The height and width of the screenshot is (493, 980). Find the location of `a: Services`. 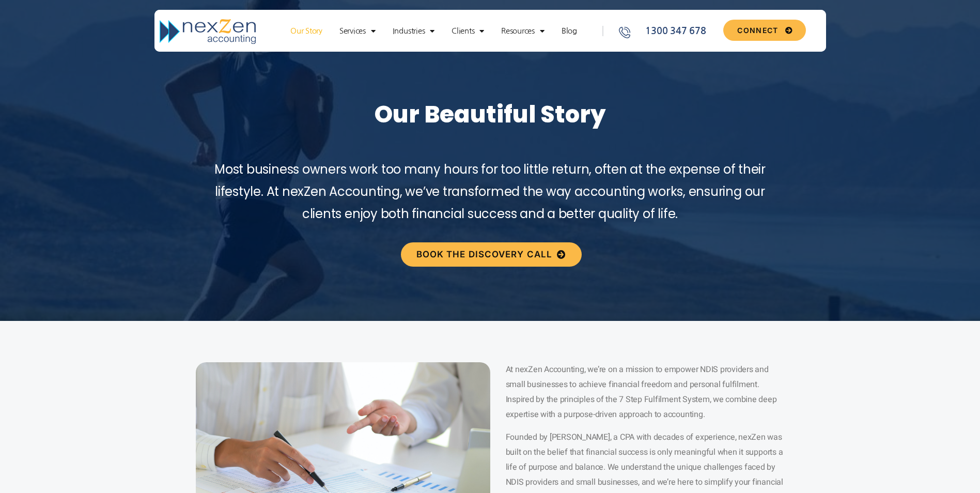

a: Services is located at coordinates (357, 31).